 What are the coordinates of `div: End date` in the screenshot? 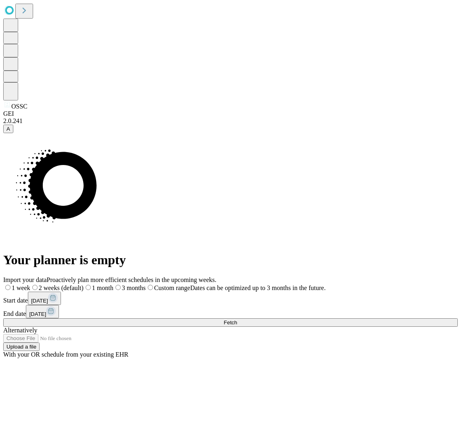 It's located at (230, 311).